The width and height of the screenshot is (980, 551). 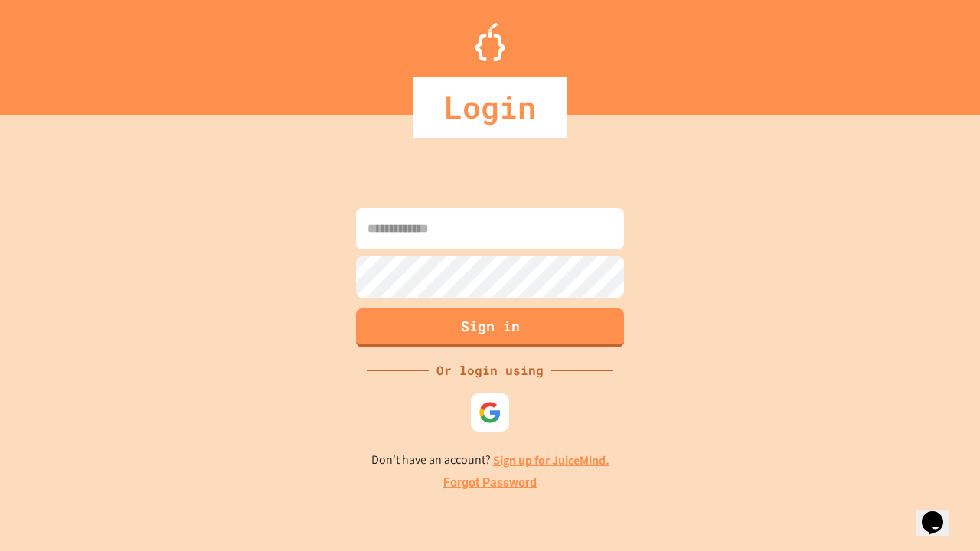 What do you see at coordinates (490, 107) in the screenshot?
I see `div: Login` at bounding box center [490, 107].